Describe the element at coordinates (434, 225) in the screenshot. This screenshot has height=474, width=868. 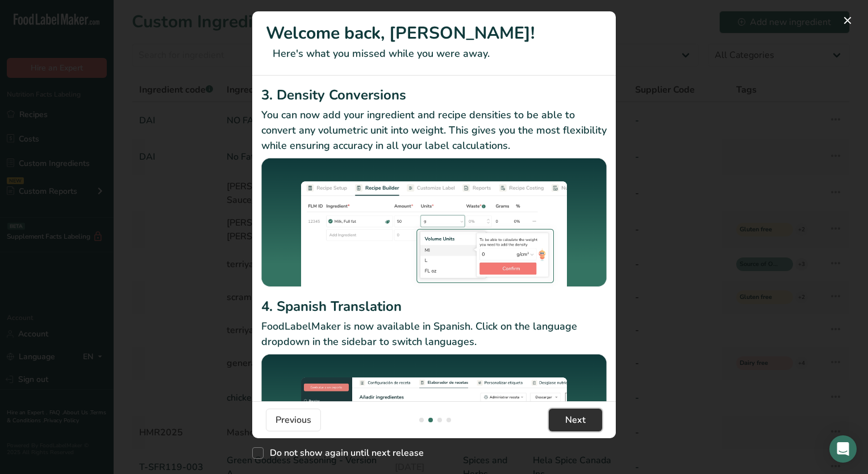
I see `img: Density Conversions` at that location.